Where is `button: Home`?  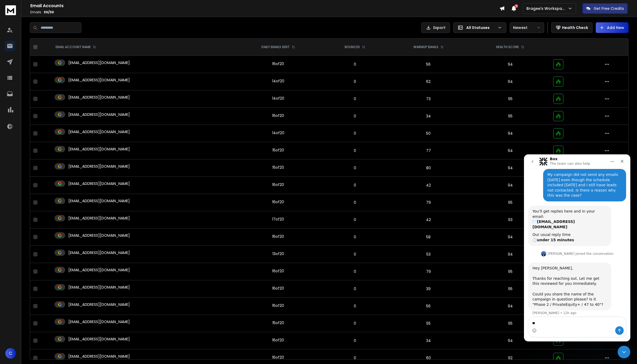 button: Home is located at coordinates (89, 7).